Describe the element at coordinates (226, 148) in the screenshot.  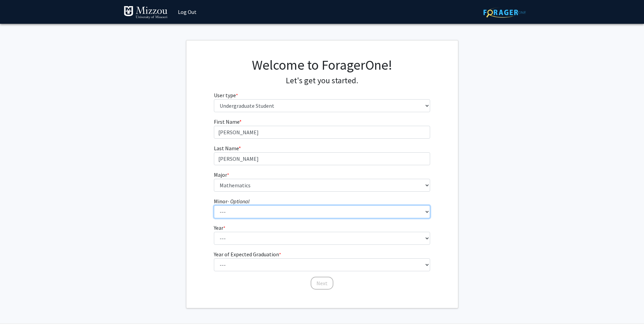
I see `span: Last Name` at that location.